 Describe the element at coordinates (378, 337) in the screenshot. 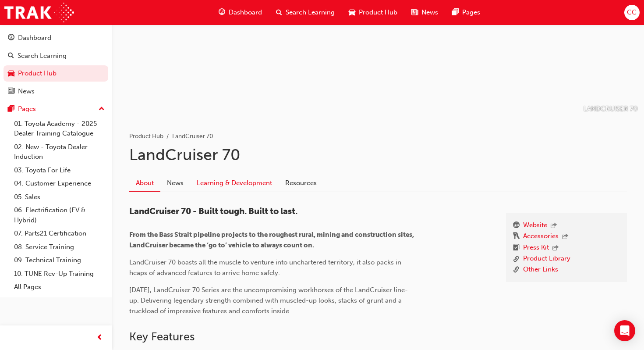

I see `h2: Key Features` at that location.